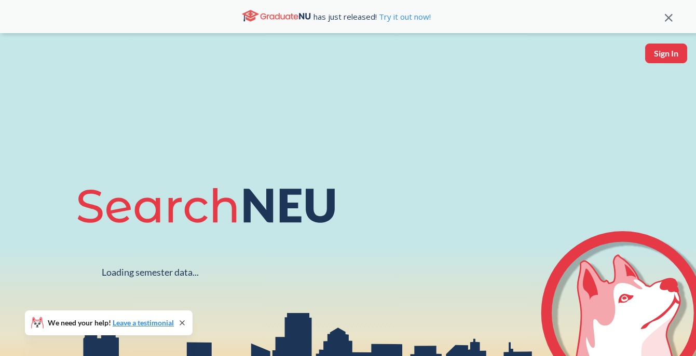 Image resolution: width=696 pixels, height=356 pixels. I want to click on a: Try it out now!, so click(404, 17).